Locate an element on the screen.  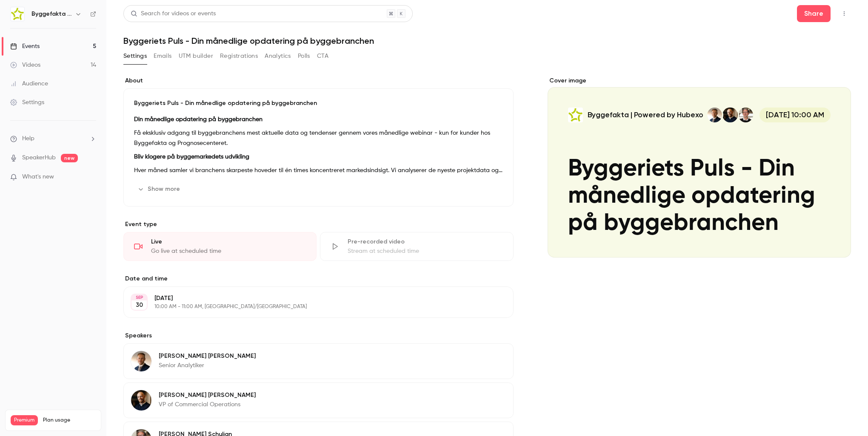
button: Share is located at coordinates (813, 14).